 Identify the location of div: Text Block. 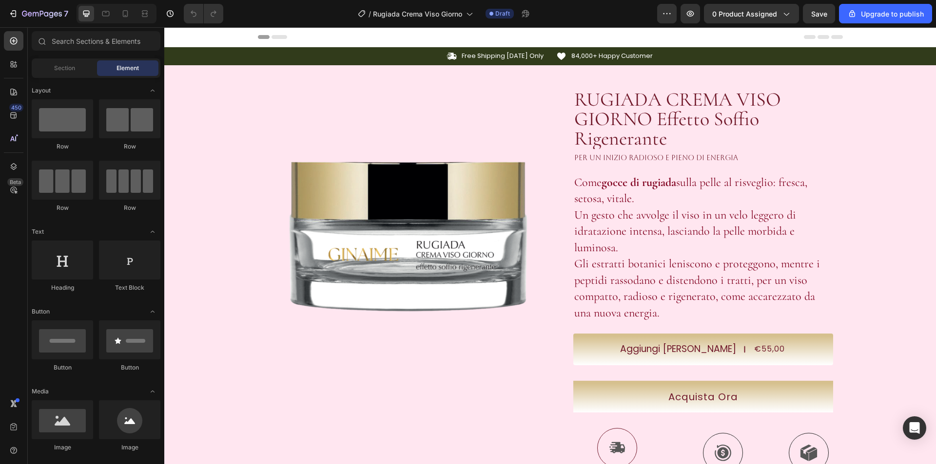
(130, 288).